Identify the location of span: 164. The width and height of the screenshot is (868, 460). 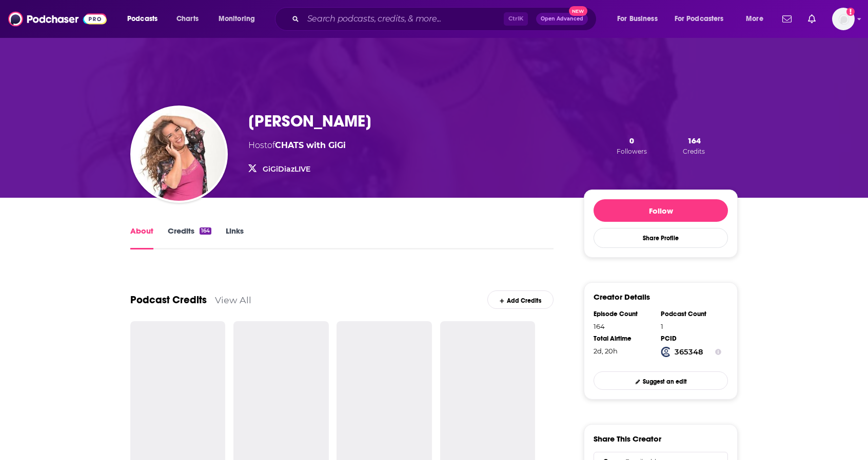
(694, 141).